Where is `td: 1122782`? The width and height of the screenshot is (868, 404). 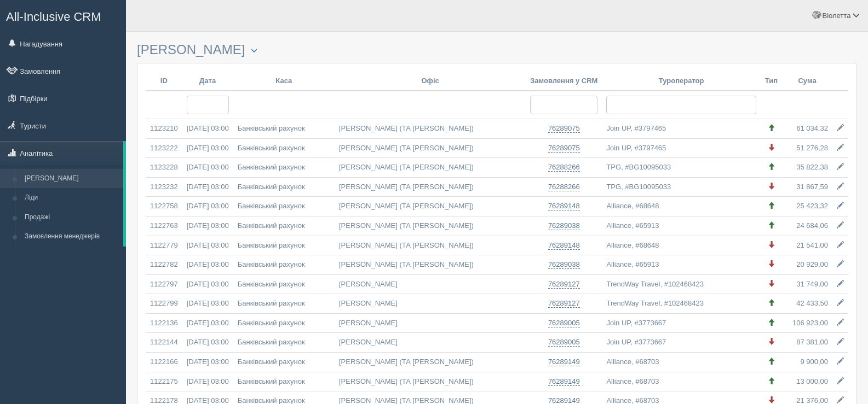 td: 1122782 is located at coordinates (164, 265).